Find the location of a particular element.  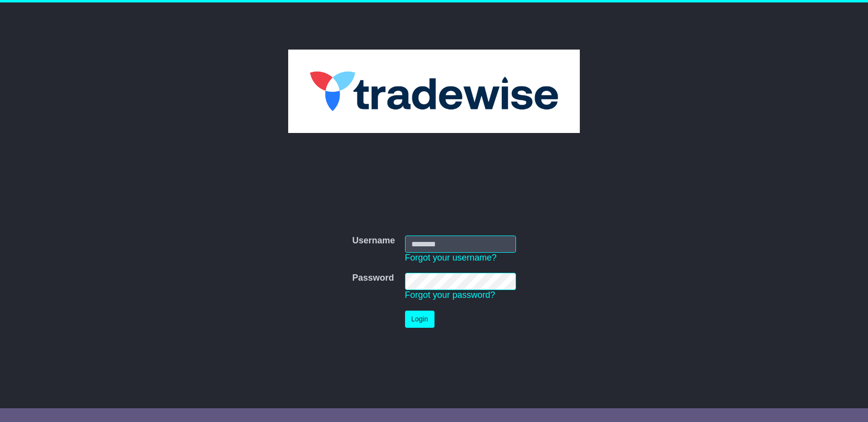

label: Username is located at coordinates (373, 241).